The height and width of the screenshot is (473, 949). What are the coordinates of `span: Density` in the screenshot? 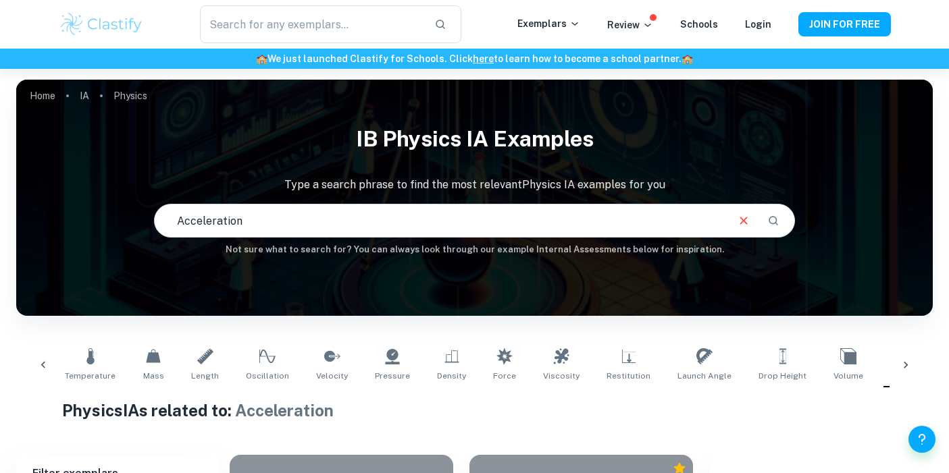 It's located at (451, 376).